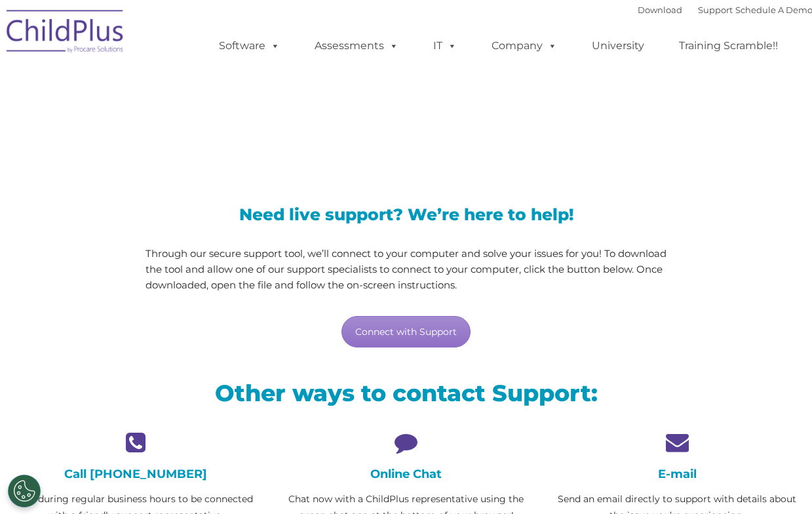 The height and width of the screenshot is (514, 812). I want to click on a: Support, so click(715, 10).